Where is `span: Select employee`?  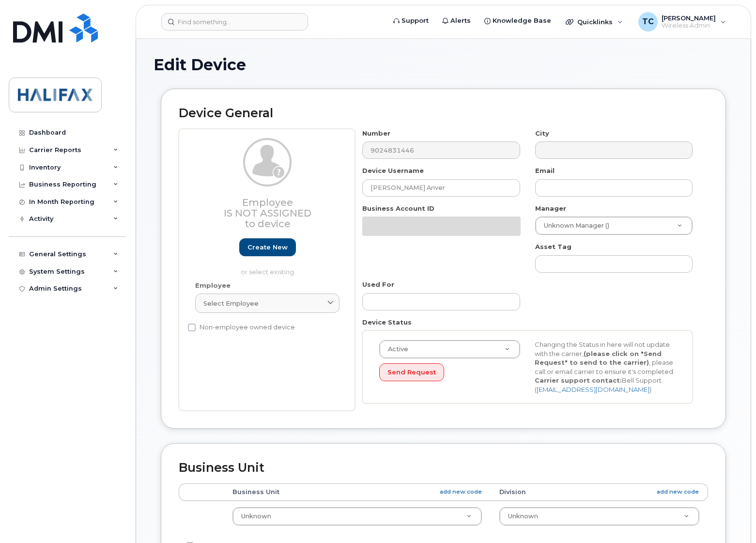 span: Select employee is located at coordinates (231, 303).